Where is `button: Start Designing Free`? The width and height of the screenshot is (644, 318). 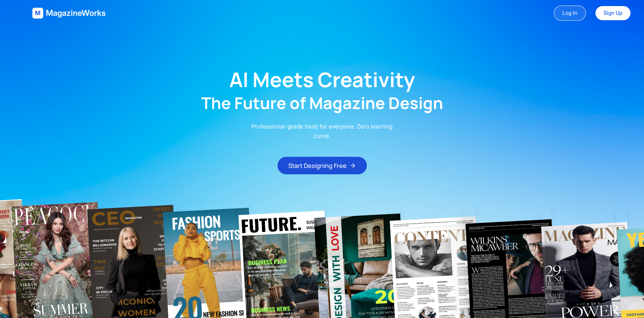
button: Start Designing Free is located at coordinates (322, 165).